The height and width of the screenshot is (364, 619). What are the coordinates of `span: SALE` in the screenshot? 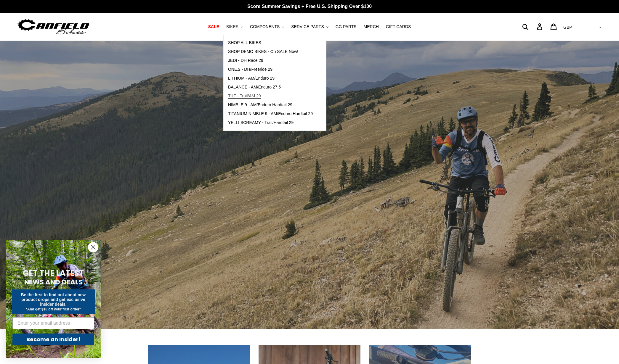 It's located at (213, 27).